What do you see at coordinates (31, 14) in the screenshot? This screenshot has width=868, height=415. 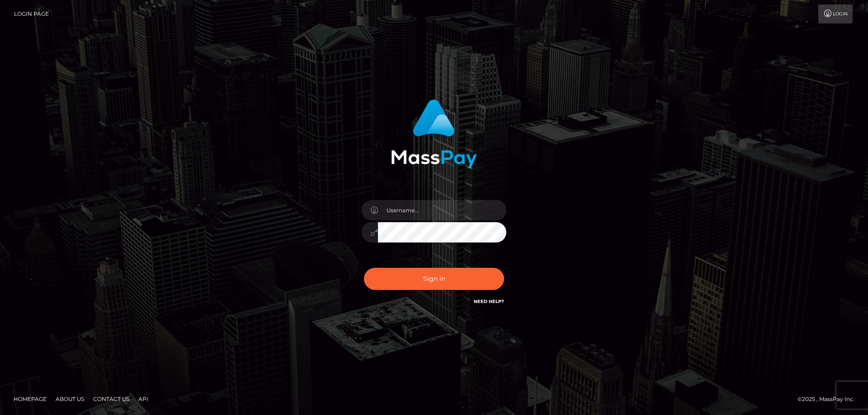 I see `a: Login Page` at bounding box center [31, 14].